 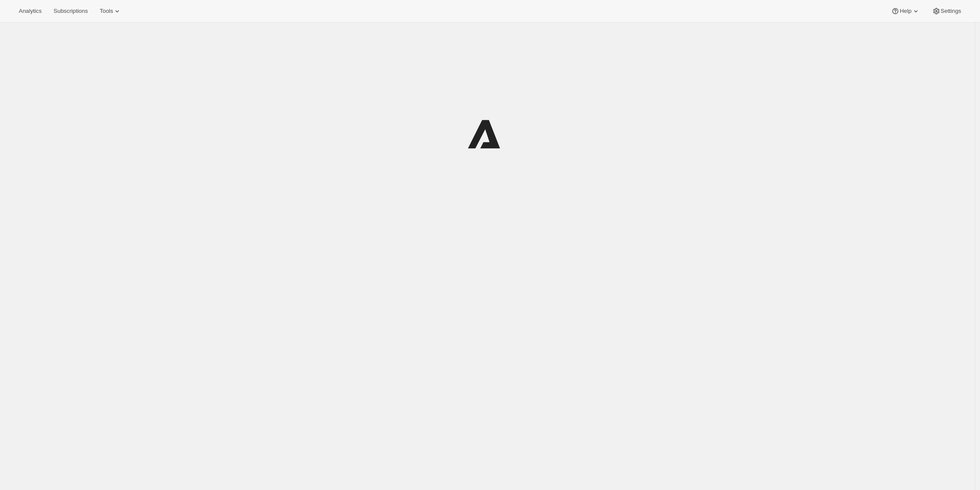 What do you see at coordinates (30, 11) in the screenshot?
I see `span: Analytics` at bounding box center [30, 11].